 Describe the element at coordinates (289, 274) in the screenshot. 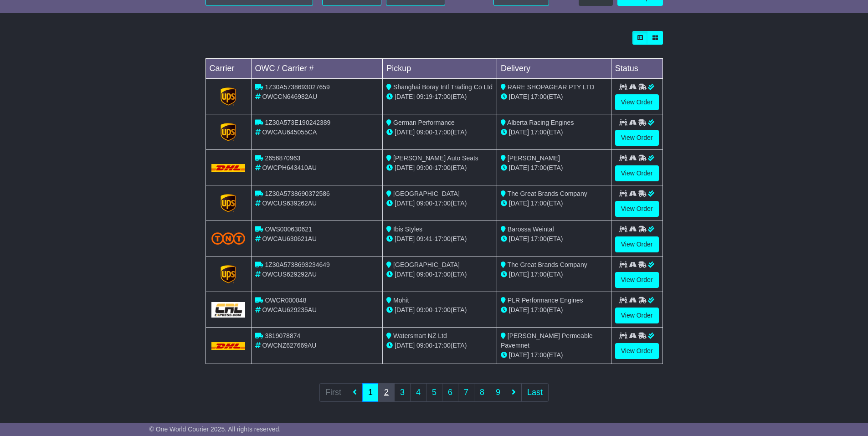

I see `span: OWCUS629292AU` at that location.